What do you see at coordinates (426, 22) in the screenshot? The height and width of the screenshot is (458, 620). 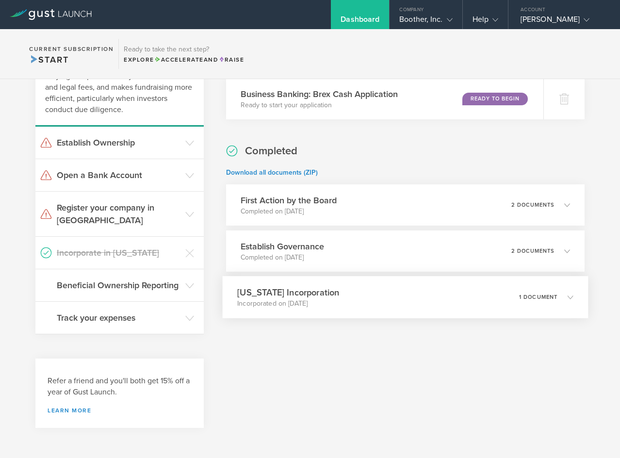 I see `div: Boother, Inc.` at bounding box center [426, 22].